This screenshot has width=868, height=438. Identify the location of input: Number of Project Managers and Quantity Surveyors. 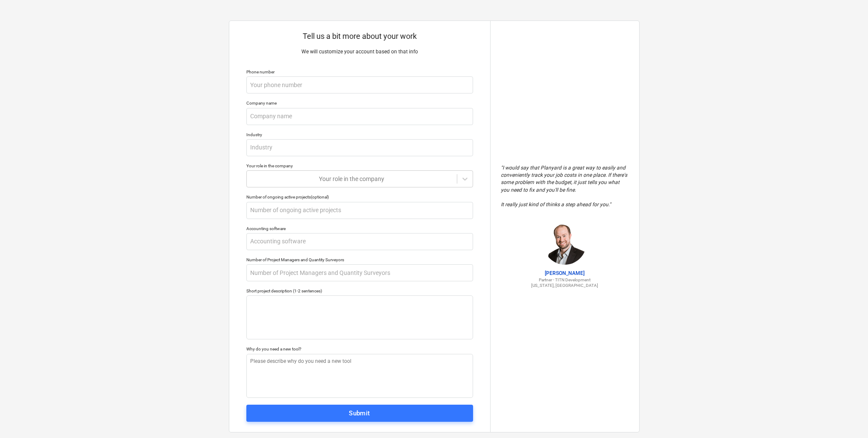
(359, 272).